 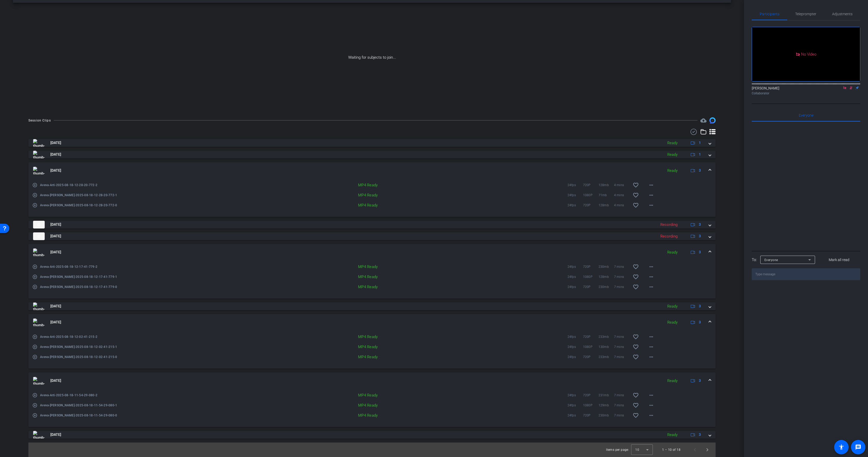 What do you see at coordinates (606, 287) in the screenshot?
I see `span: 230mb` at bounding box center [606, 287].